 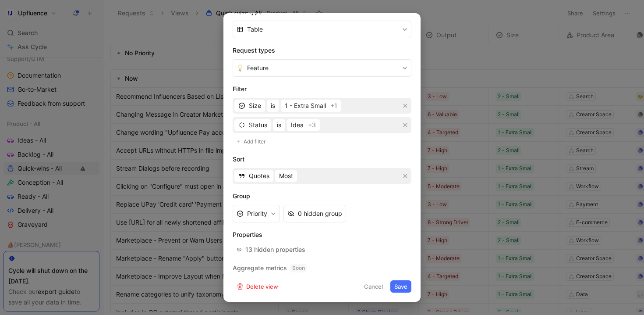 What do you see at coordinates (286, 176) in the screenshot?
I see `button: Most` at bounding box center [286, 176].